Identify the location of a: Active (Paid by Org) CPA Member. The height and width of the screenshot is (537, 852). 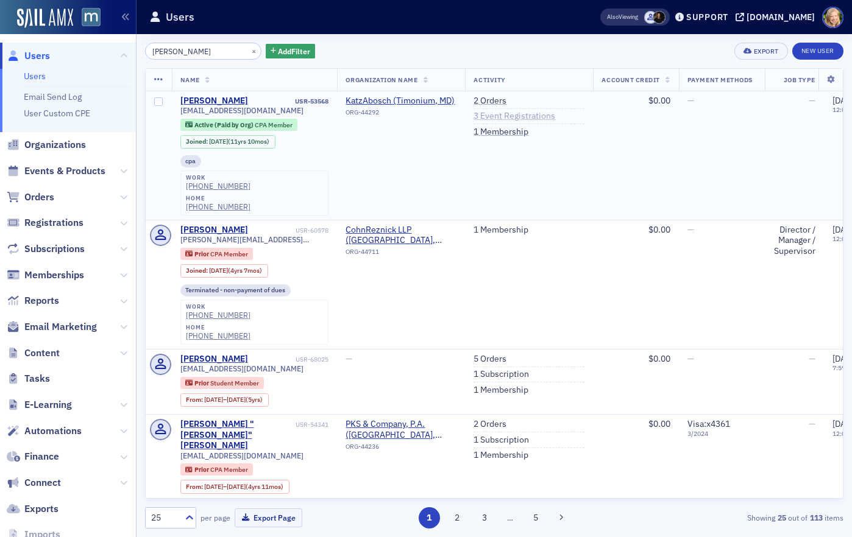
(238, 124).